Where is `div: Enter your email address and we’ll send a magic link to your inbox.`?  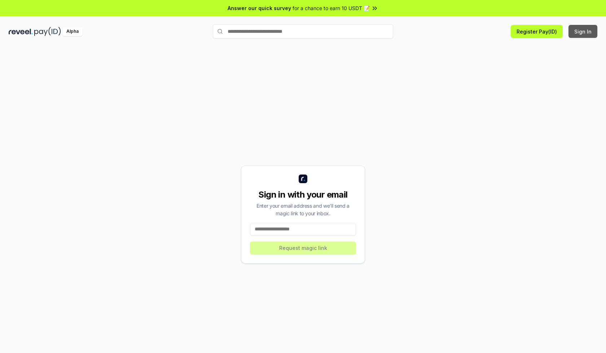 div: Enter your email address and we’ll send a magic link to your inbox. is located at coordinates (303, 209).